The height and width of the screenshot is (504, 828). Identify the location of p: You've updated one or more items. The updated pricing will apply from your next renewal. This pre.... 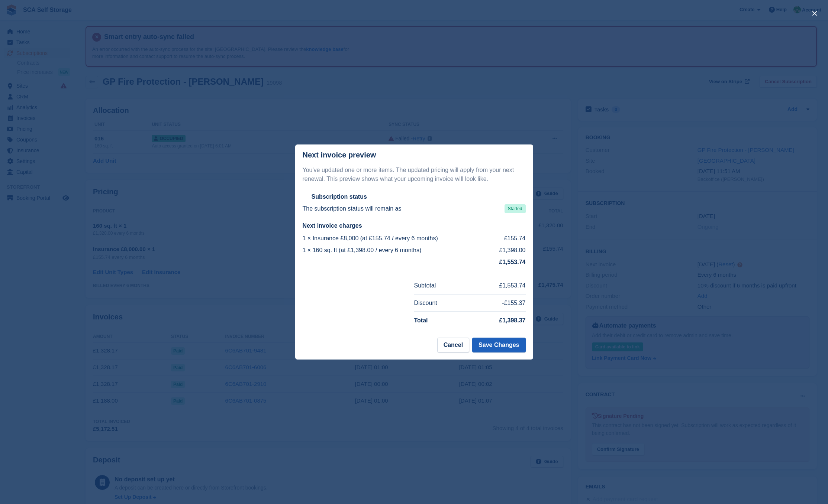
(414, 175).